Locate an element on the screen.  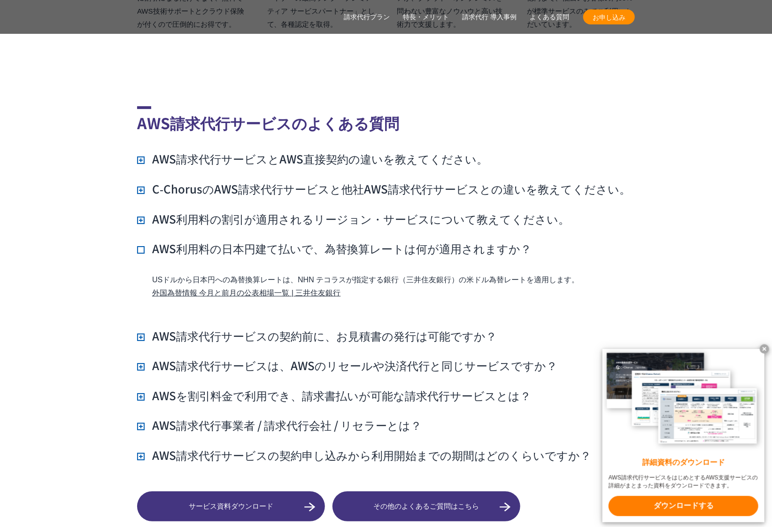
a: お申し込み is located at coordinates (609, 17).